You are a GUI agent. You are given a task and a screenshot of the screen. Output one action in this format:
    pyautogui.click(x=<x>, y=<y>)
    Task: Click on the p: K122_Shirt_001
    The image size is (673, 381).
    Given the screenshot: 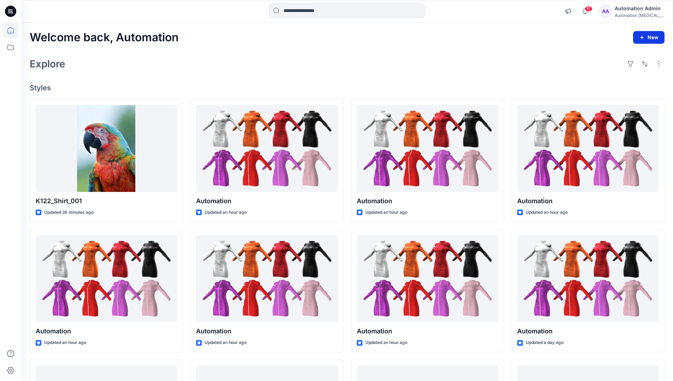 What is the action you would take?
    pyautogui.click(x=106, y=201)
    